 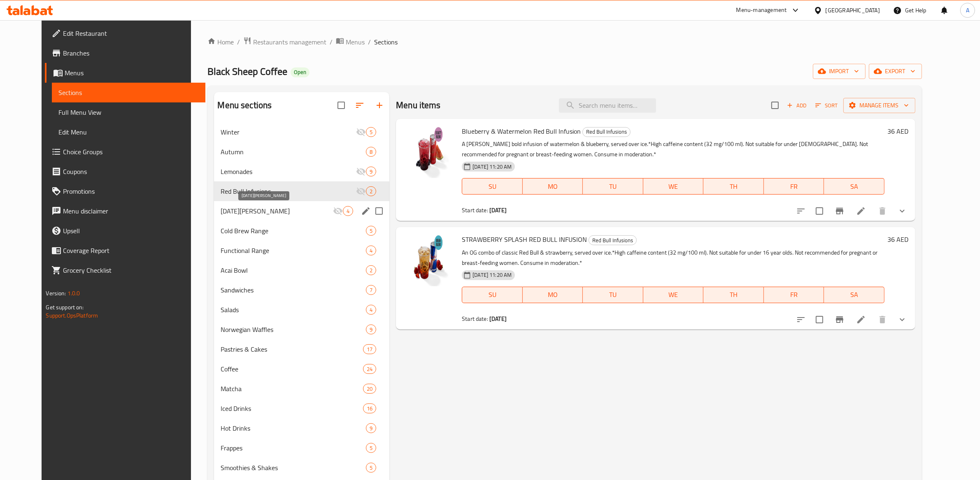 What do you see at coordinates (302, 369) in the screenshot?
I see `div: Coffee24` at bounding box center [302, 369].